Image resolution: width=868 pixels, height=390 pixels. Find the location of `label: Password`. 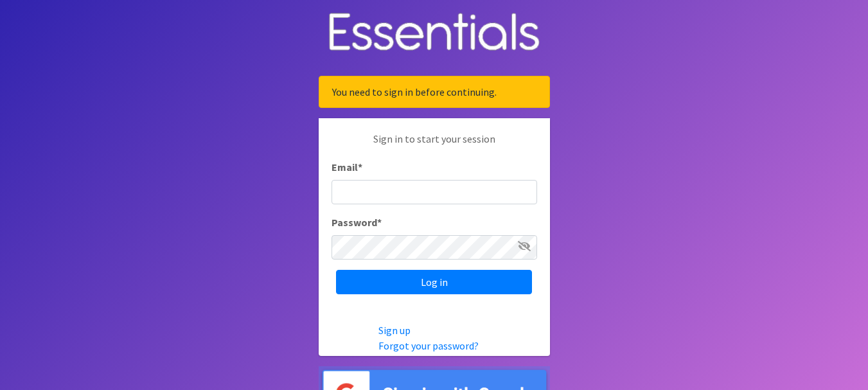

label: Password is located at coordinates (356, 222).